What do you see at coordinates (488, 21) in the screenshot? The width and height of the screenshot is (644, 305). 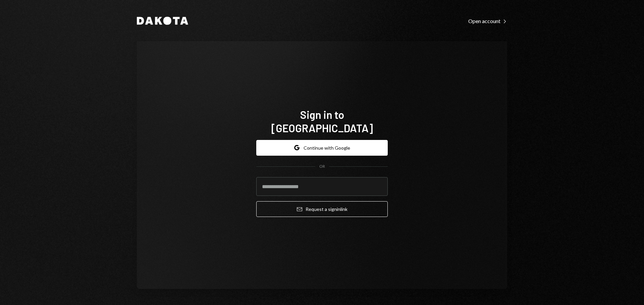 I see `div: Open account` at bounding box center [488, 21].